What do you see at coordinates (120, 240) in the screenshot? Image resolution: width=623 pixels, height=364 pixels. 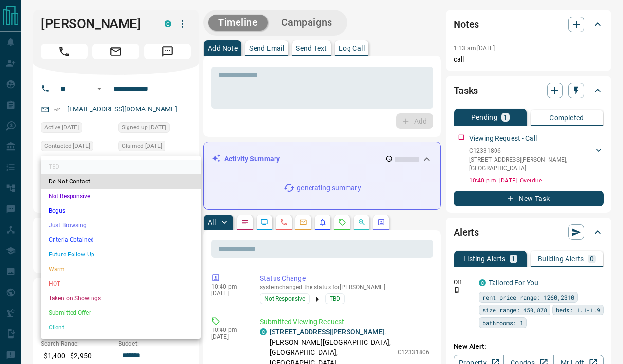 I see `li: Criteria Obtained` at bounding box center [120, 240].